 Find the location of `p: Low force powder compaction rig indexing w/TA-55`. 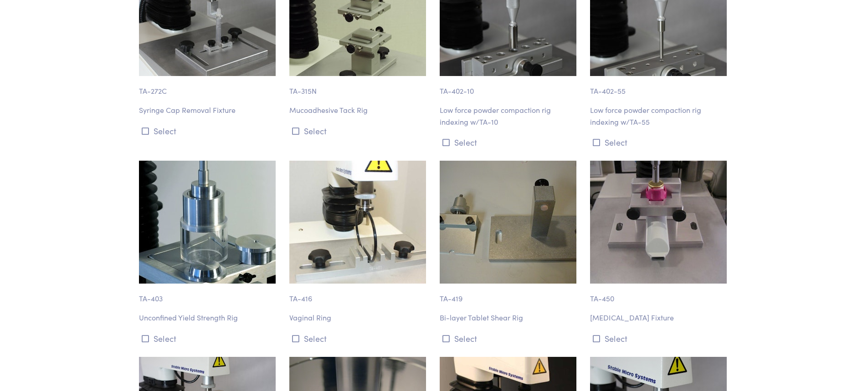

p: Low force powder compaction rig indexing w/TA-55 is located at coordinates (660, 116).